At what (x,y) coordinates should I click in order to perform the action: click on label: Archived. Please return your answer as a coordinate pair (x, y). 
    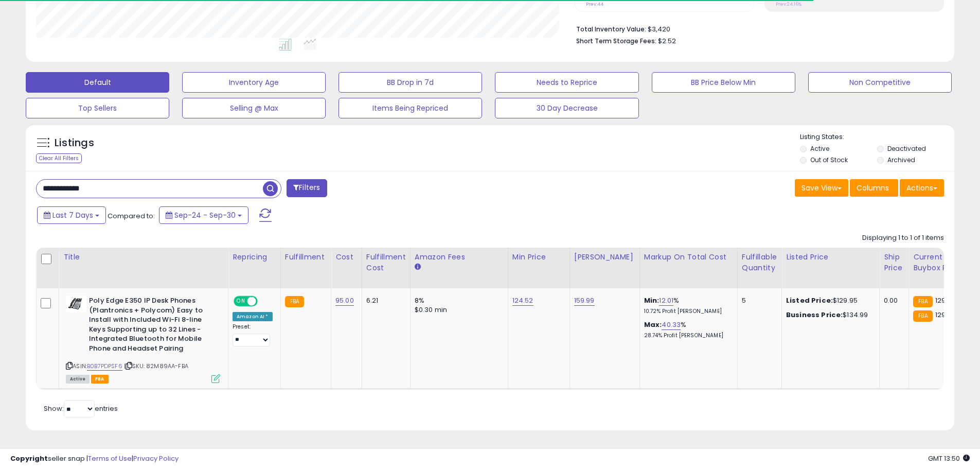
    Looking at the image, I should click on (901, 160).